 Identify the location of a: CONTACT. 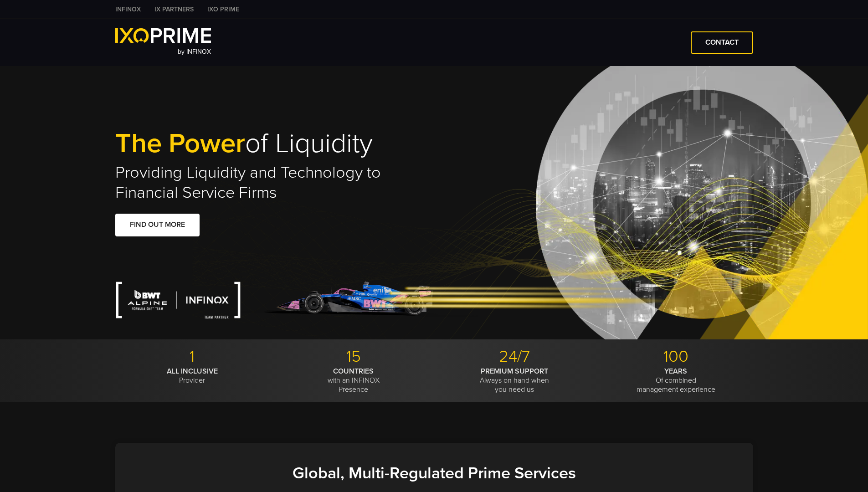
(722, 43).